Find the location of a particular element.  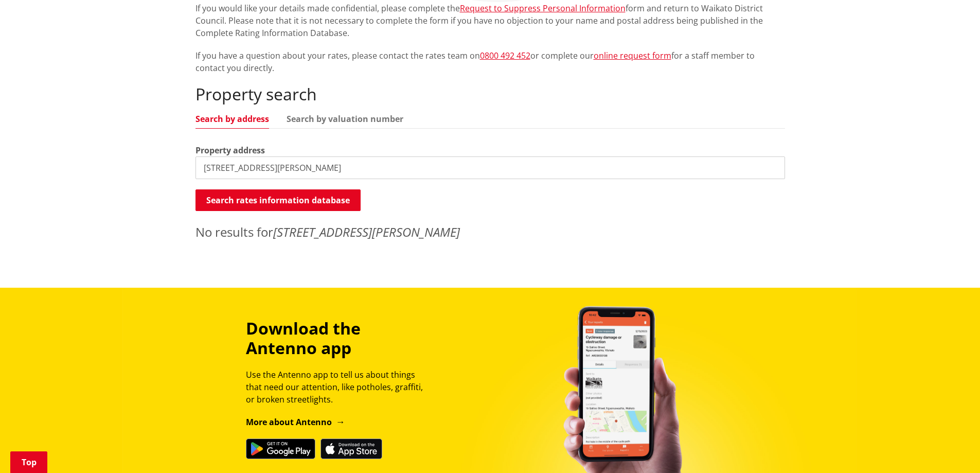

a: Request to Suppress Personal Information is located at coordinates (542, 8).